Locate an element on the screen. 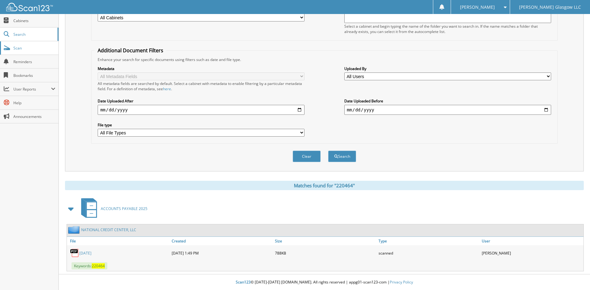  span: User Reports is located at coordinates (32, 89).